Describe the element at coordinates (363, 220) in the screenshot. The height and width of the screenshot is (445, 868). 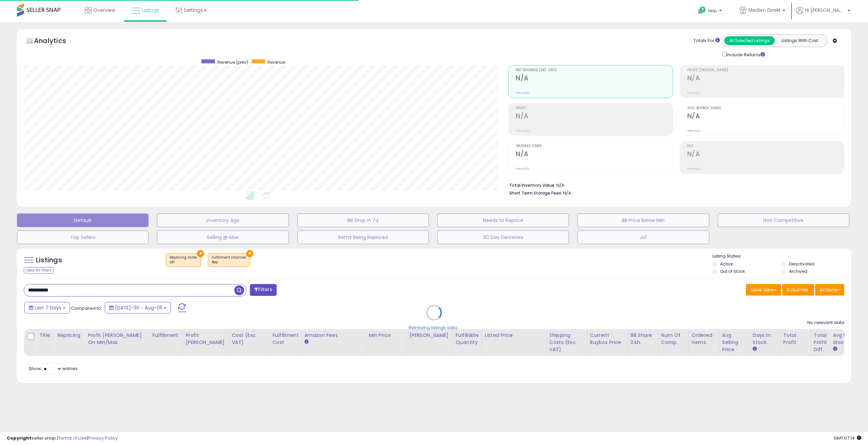
I see `button: BB Drop in 7d` at that location.